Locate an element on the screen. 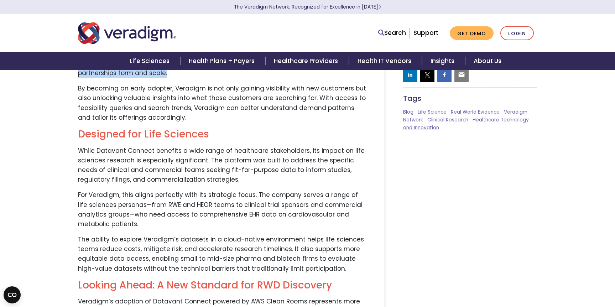  h2: Looking Ahead: A New Standard for RWD Discovery is located at coordinates (223, 285).